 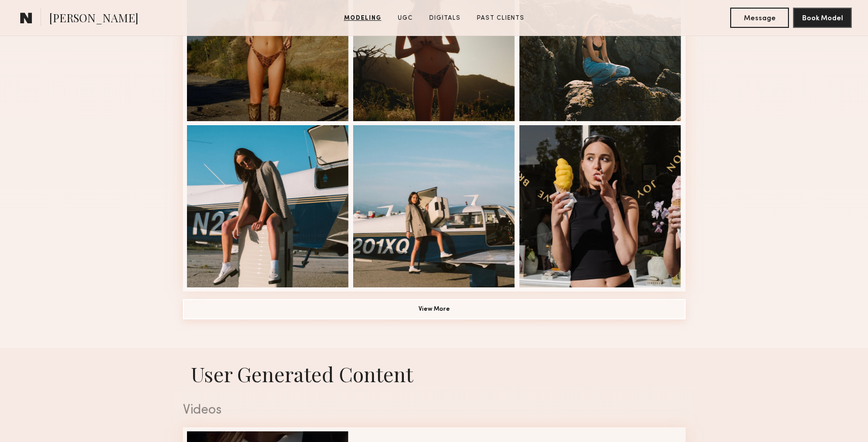 What do you see at coordinates (760, 17) in the screenshot?
I see `button: Message` at bounding box center [760, 17].